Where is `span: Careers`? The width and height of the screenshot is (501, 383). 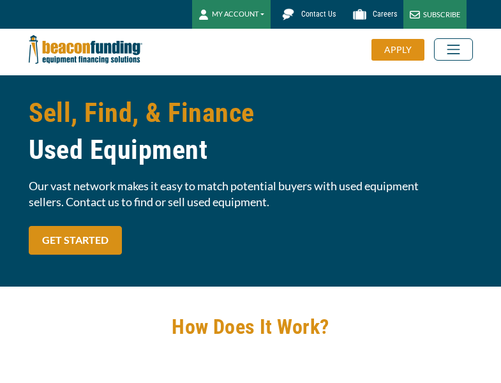
span: Careers is located at coordinates (385, 14).